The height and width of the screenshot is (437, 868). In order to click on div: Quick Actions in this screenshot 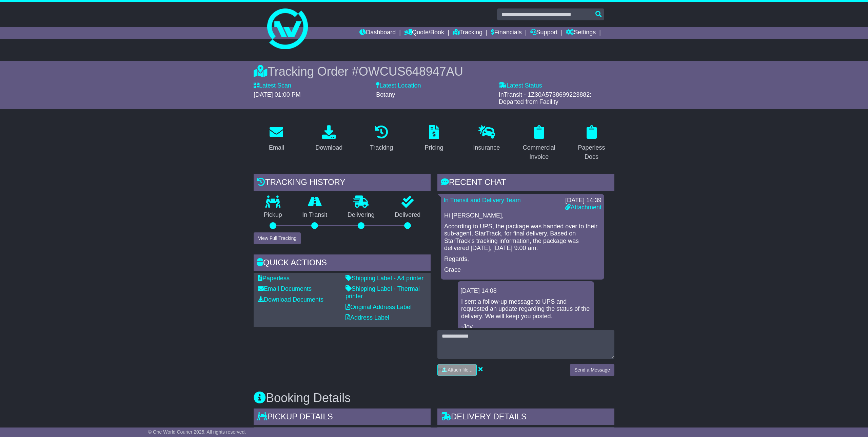, I will do `click(342, 264)`.